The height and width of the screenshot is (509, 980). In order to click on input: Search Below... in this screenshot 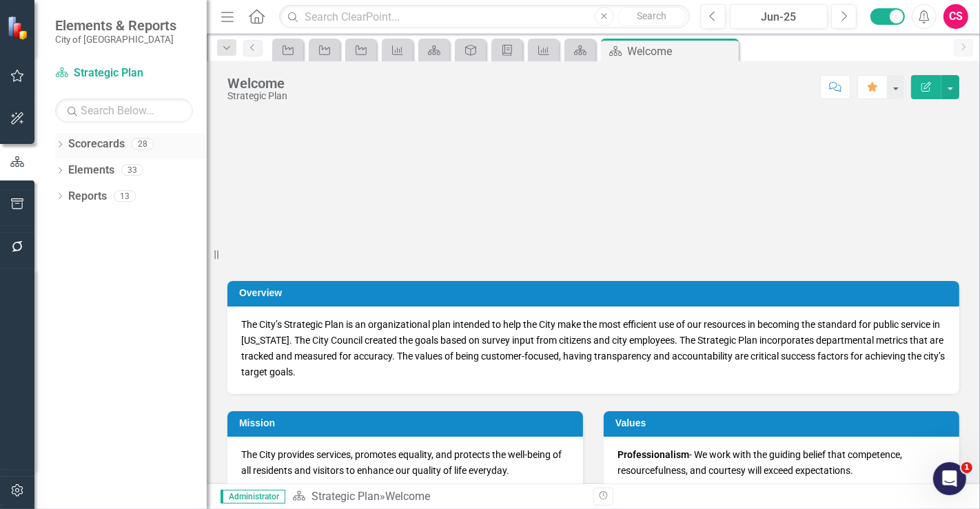, I will do `click(124, 110)`.